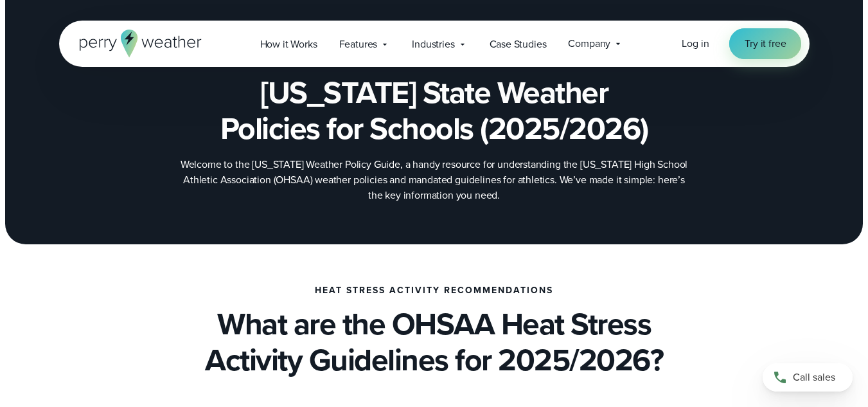 The width and height of the screenshot is (868, 407). What do you see at coordinates (288, 44) in the screenshot?
I see `a: How it Works` at bounding box center [288, 44].